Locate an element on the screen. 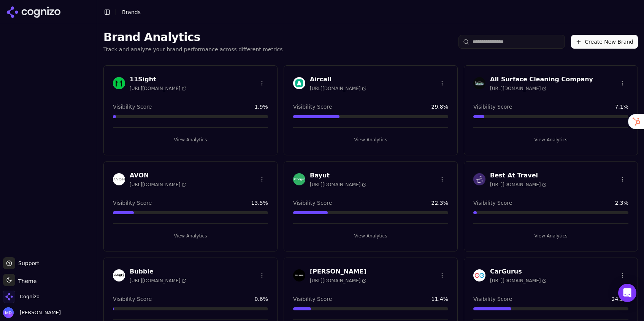 The width and height of the screenshot is (644, 321). h3: All Surface Cleaning Company is located at coordinates (541, 79).